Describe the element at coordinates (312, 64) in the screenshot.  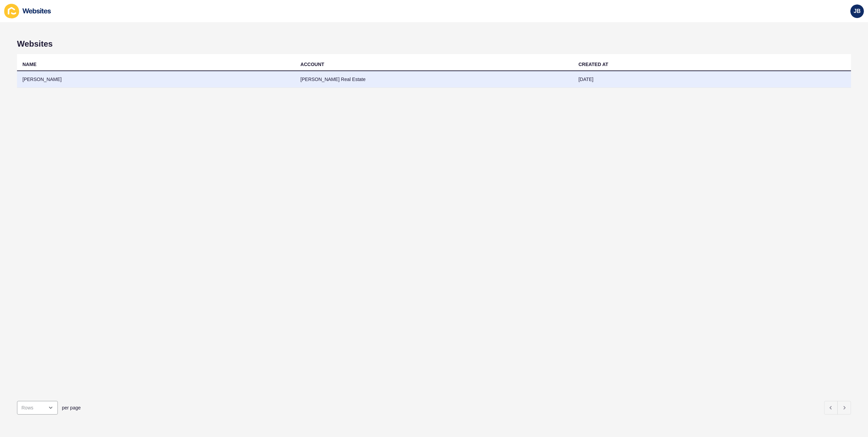
I see `div: ACCOUNT` at that location.